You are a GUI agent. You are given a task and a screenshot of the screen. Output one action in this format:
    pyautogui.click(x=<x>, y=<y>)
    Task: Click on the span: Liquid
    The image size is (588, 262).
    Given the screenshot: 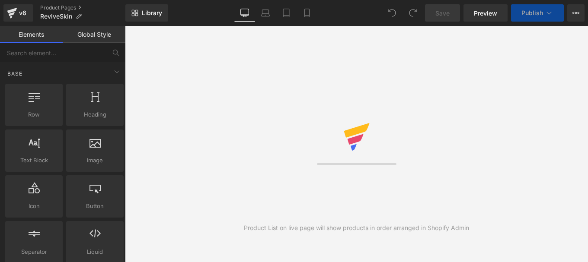 What is the action you would take?
    pyautogui.click(x=95, y=252)
    